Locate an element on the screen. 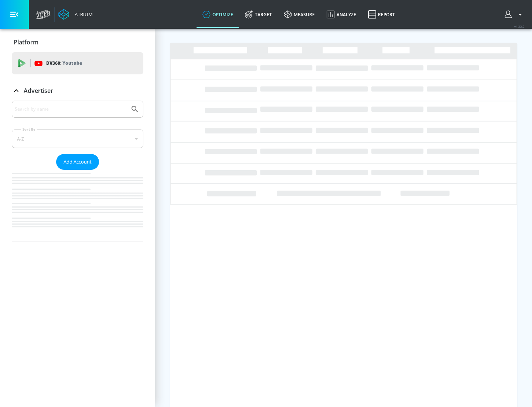 The width and height of the screenshot is (532, 407). button: Add Account is located at coordinates (78, 162).